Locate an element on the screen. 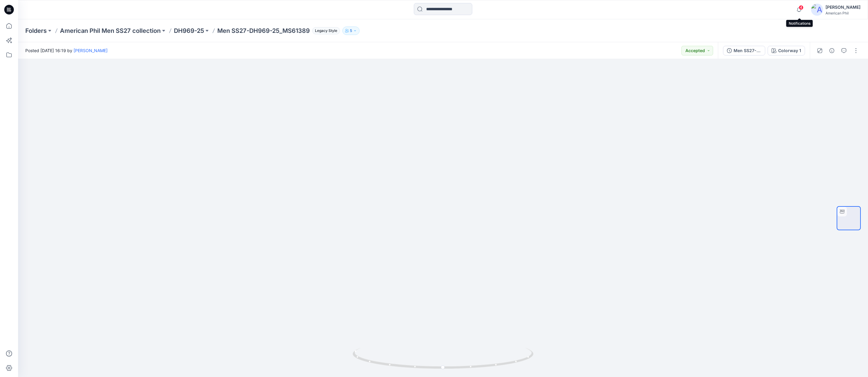 The image size is (868, 377). p: American Phil Men SS27 collection is located at coordinates (110, 31).